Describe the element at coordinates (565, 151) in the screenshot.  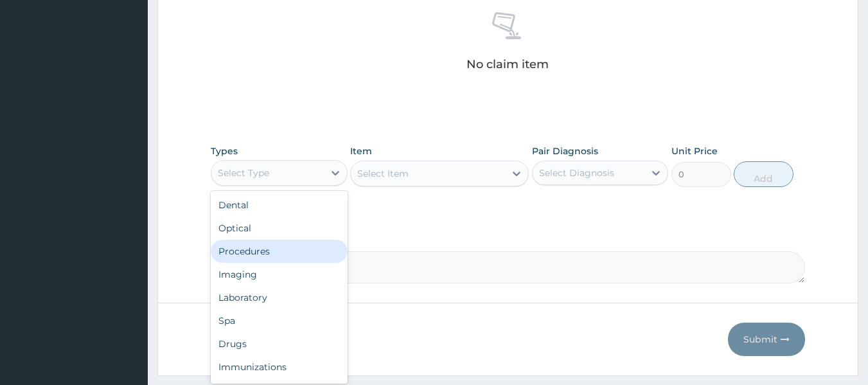
I see `label: Pair Diagnosis` at that location.